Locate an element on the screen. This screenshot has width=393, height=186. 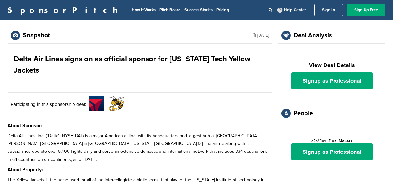
div: Snapshot is located at coordinates (36, 35).